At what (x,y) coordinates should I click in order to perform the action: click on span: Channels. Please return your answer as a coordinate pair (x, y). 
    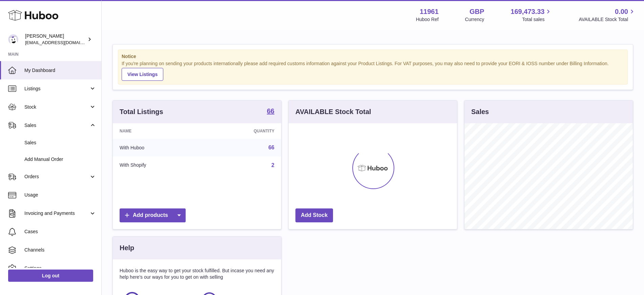
    Looking at the image, I should click on (61, 250).